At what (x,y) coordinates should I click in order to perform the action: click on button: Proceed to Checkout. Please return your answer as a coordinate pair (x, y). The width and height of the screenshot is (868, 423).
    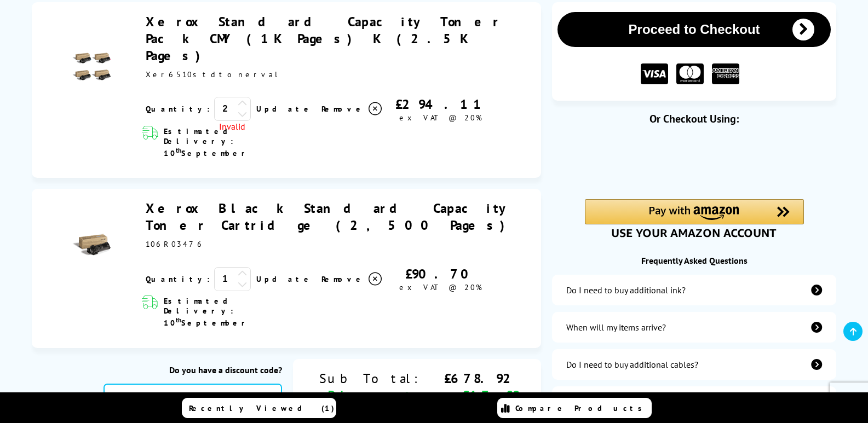
    Looking at the image, I should click on (695, 30).